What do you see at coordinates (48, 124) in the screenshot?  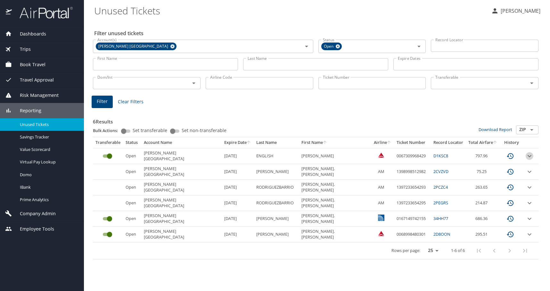 I see `span: Unused Tickets` at bounding box center [48, 124].